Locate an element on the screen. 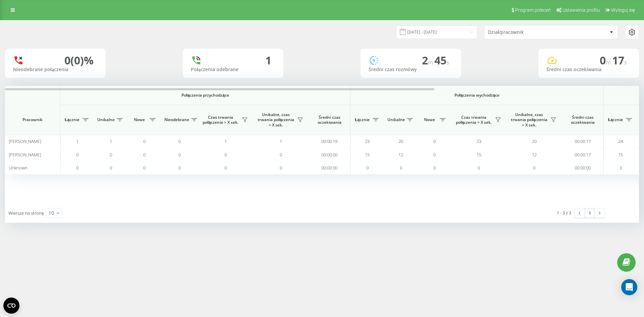  div: Dział/pracownik is located at coordinates (528, 33).